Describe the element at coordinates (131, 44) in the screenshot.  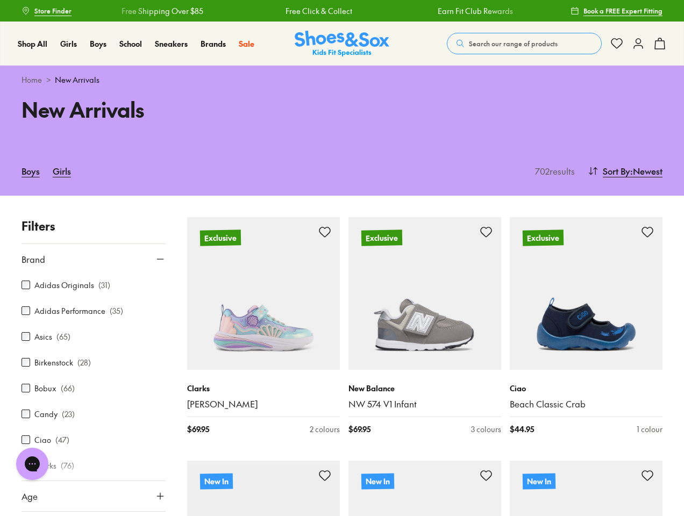
I see `span: School` at that location.